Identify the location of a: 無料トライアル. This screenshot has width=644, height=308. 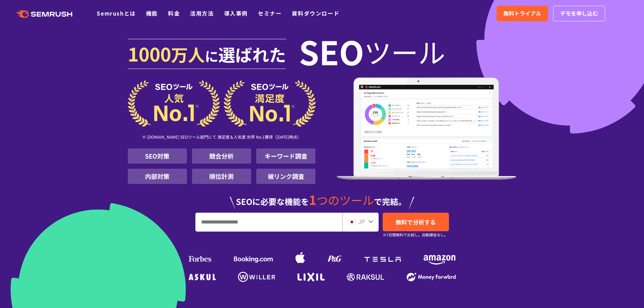
(522, 14).